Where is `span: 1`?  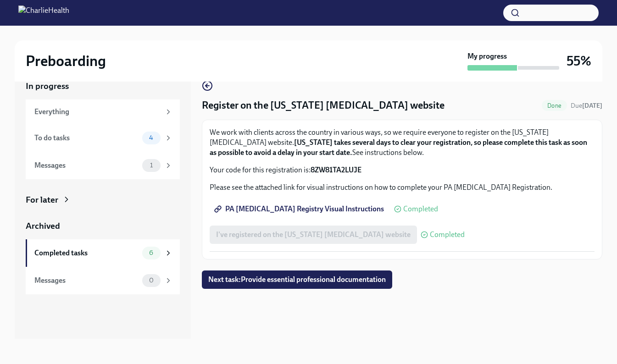
span: 1 is located at coordinates (151, 165).